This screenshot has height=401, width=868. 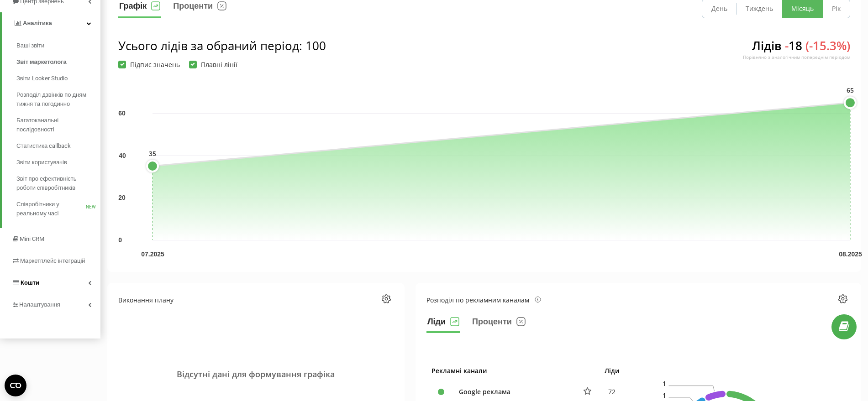 What do you see at coordinates (213, 65) in the screenshot?
I see `label: Плавні лінії` at bounding box center [213, 65].